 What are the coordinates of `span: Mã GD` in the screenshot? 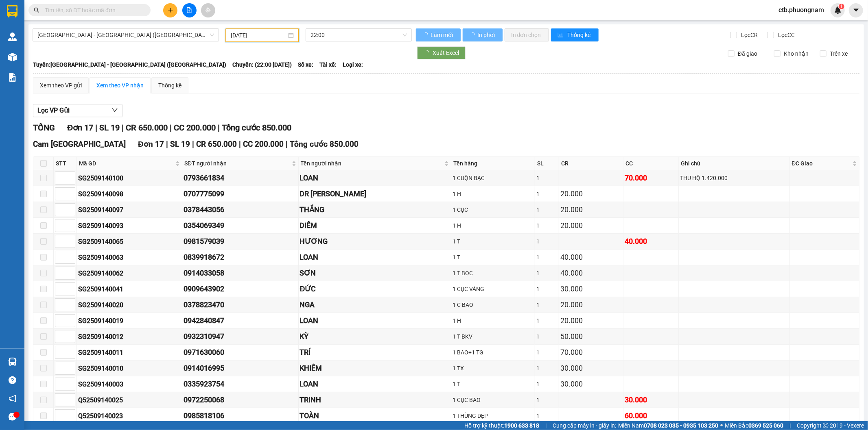 It's located at (126, 164).